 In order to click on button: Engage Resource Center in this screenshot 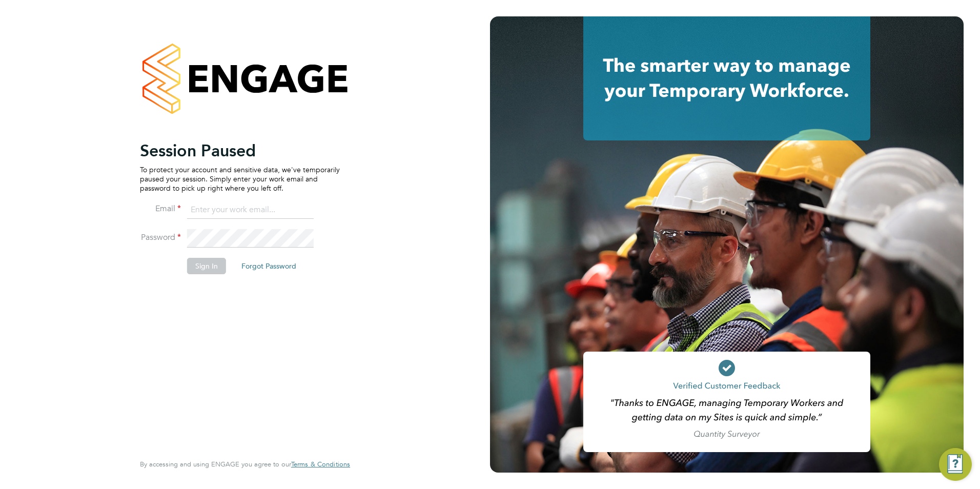, I will do `click(956, 464)`.